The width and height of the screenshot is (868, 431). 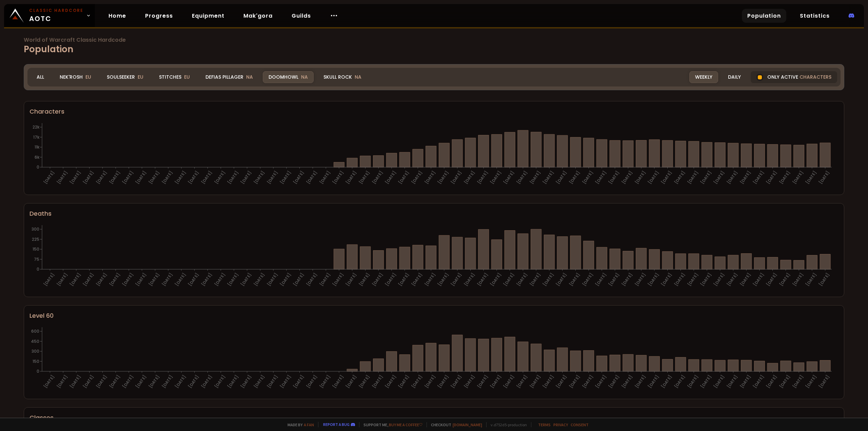 What do you see at coordinates (405, 424) in the screenshot?
I see `a: Buy me a coffee` at bounding box center [405, 424].